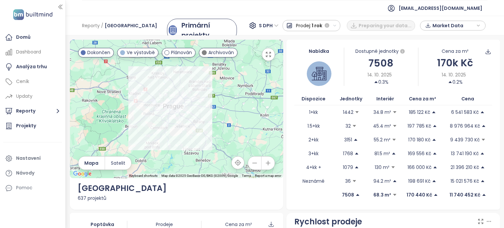 The width and height of the screenshot is (504, 228). Describe the element at coordinates (202, 30) in the screenshot. I see `a: primary` at that location.